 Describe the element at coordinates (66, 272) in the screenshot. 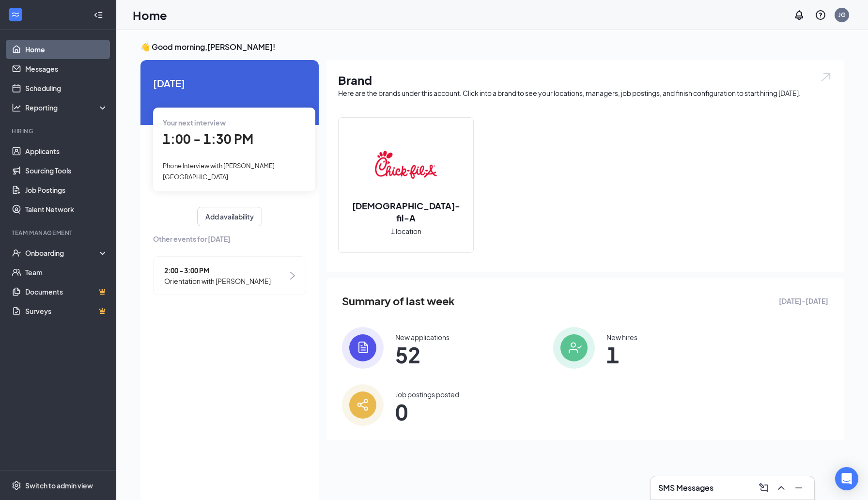

I see `a: Team` at that location.